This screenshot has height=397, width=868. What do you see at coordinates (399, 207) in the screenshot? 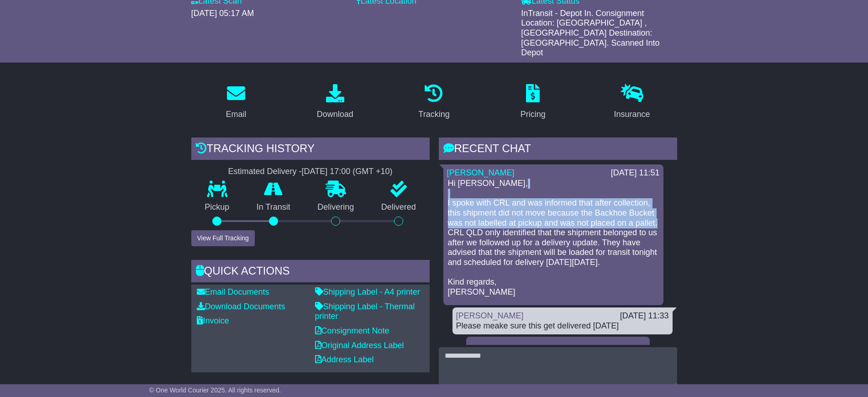
I see `p: Delivered` at bounding box center [399, 207].